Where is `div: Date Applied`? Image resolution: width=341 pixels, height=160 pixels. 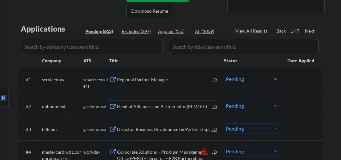 div: Date Applied is located at coordinates (302, 61).